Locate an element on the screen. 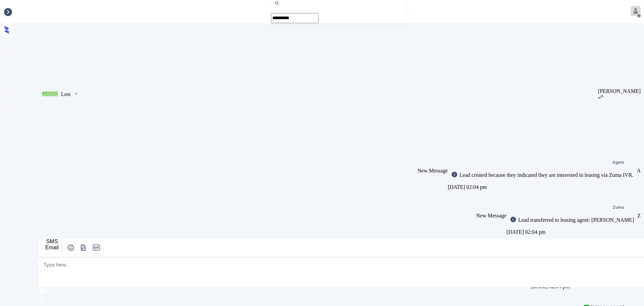 This screenshot has width=644, height=306. div: Inbound is located at coordinates (49, 94).